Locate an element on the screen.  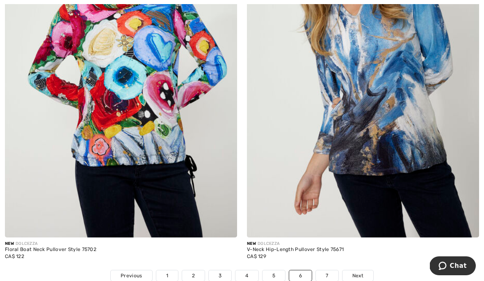
a: 4 is located at coordinates (247, 275).